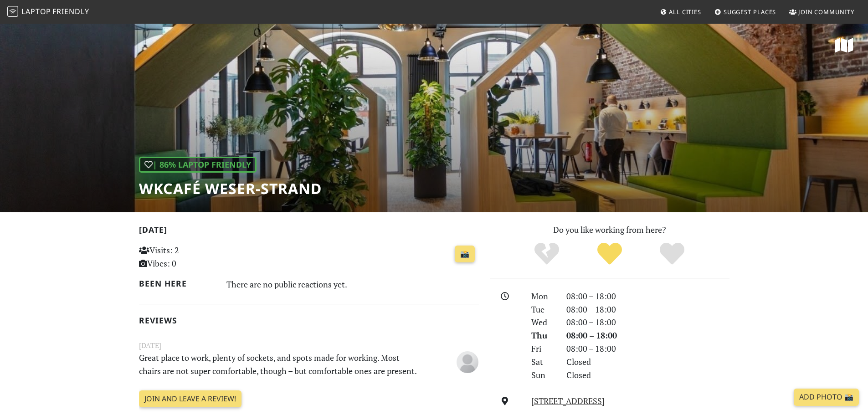 The height and width of the screenshot is (415, 868). Describe the element at coordinates (542, 362) in the screenshot. I see `div: Sat` at that location.